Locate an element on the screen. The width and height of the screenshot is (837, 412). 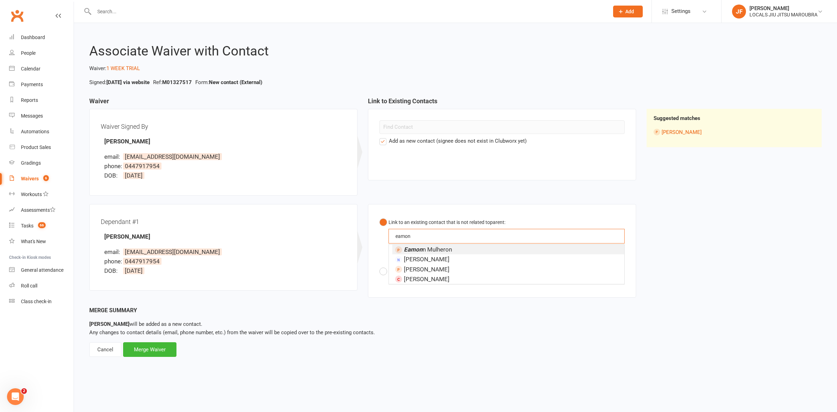
div: Roll call is located at coordinates (29, 286).